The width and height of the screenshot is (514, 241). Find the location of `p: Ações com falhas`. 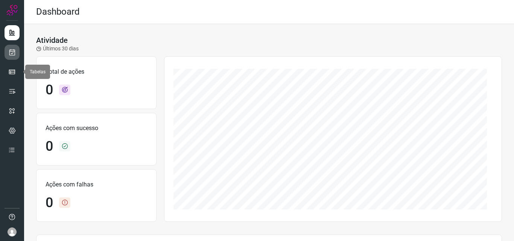

p: Ações com falhas is located at coordinates (96, 185).